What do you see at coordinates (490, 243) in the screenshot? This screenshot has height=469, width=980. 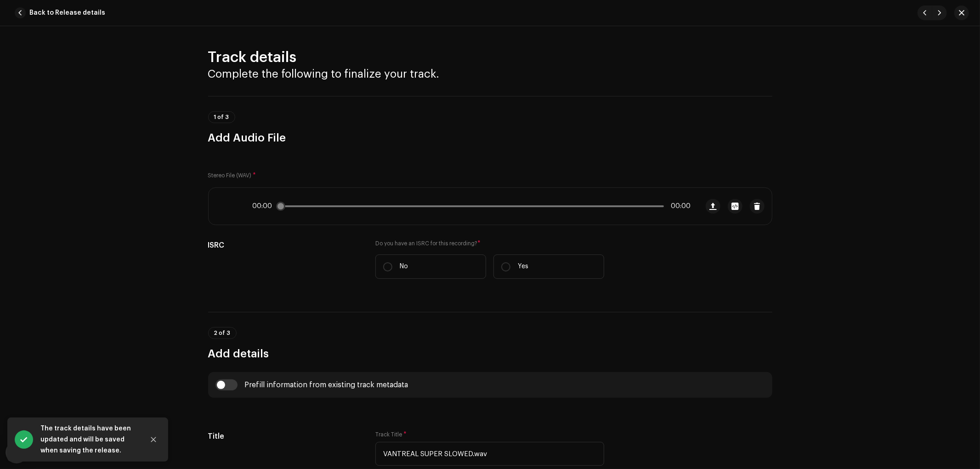 I see `label: Do you have an ISRC for this recording?` at bounding box center [490, 243].